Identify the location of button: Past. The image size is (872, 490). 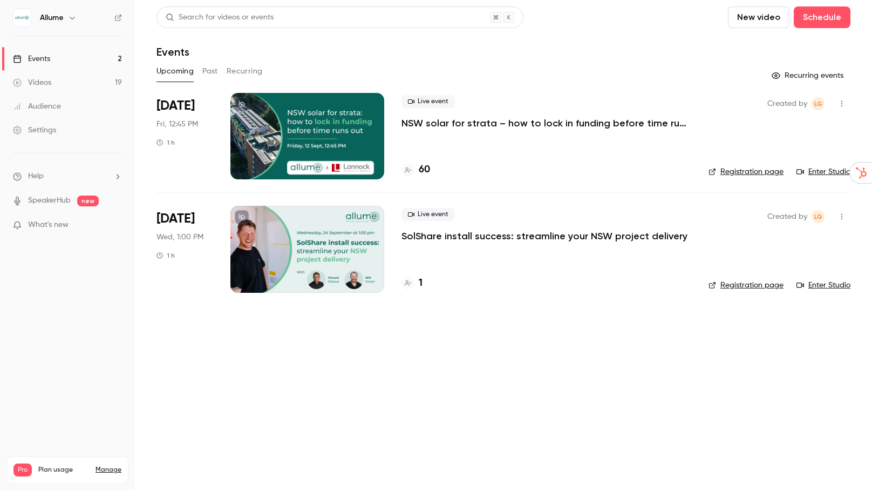
(210, 71).